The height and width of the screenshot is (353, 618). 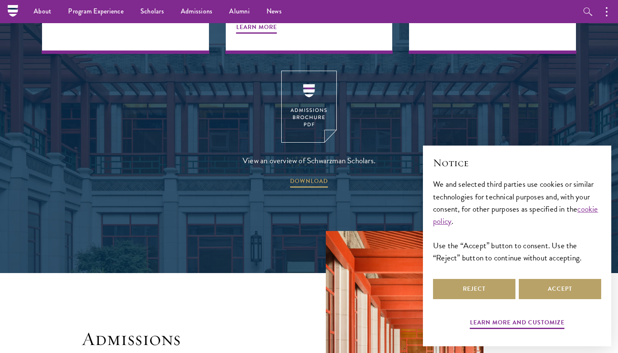 I want to click on button: Accept, so click(x=560, y=289).